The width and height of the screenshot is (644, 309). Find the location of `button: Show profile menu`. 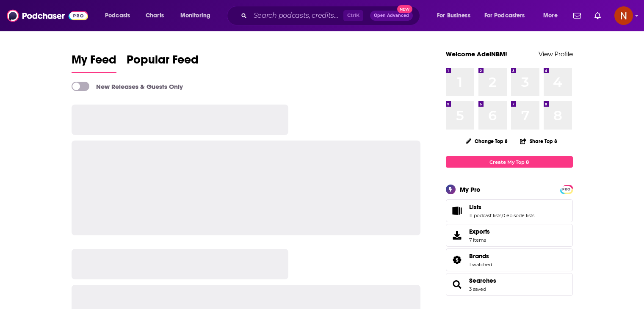

button: Show profile menu is located at coordinates (623, 16).